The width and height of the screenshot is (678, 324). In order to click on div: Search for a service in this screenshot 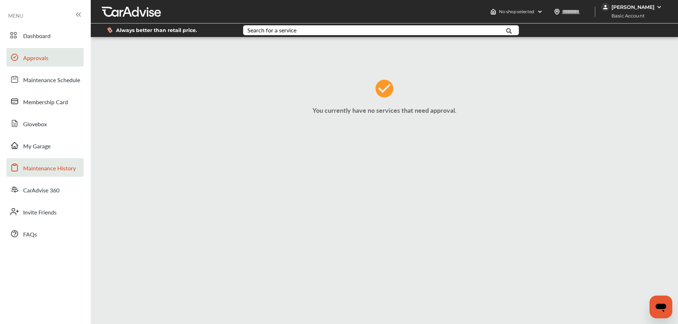, I will do `click(272, 30)`.